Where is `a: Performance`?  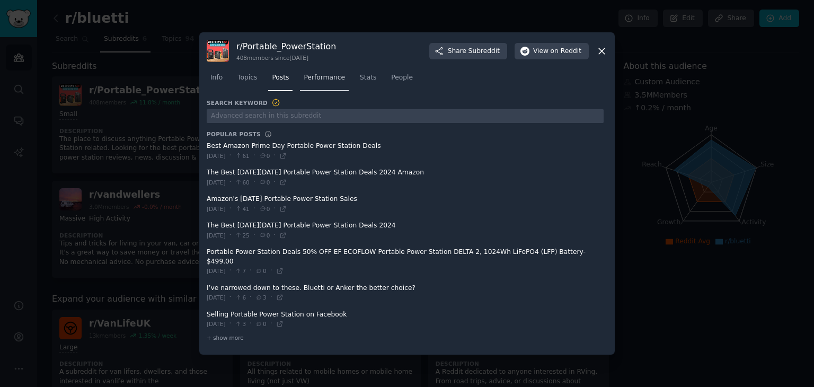 a: Performance is located at coordinates (324, 80).